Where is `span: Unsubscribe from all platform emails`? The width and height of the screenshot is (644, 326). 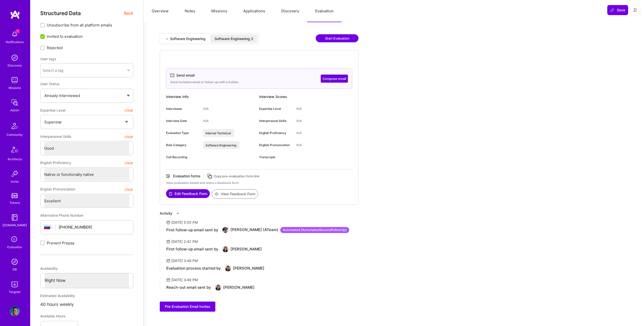
span: Unsubscribe from all platform emails is located at coordinates (80, 25).